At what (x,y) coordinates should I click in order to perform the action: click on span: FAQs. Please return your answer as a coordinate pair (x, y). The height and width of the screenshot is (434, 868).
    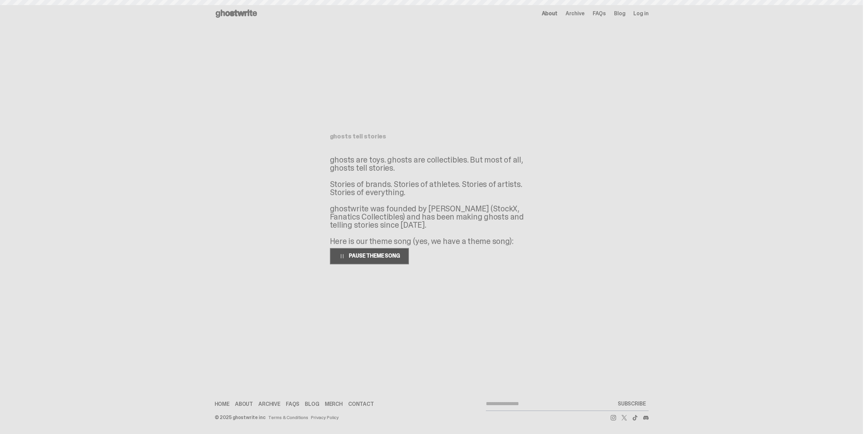
    Looking at the image, I should click on (599, 13).